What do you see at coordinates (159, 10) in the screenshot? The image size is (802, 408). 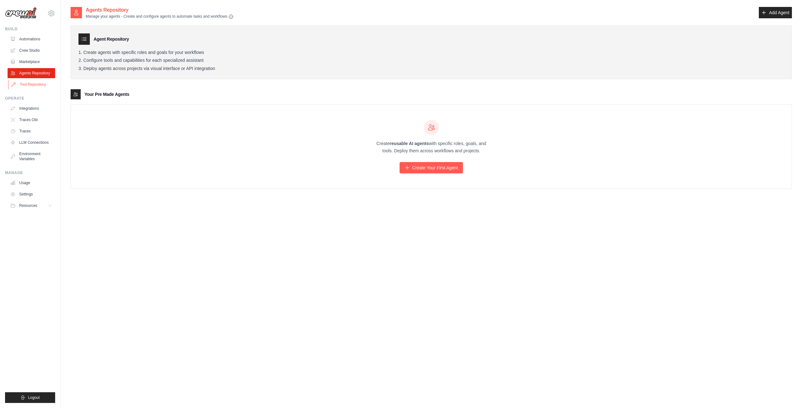 I see `h2: Agents Repository` at bounding box center [159, 10].